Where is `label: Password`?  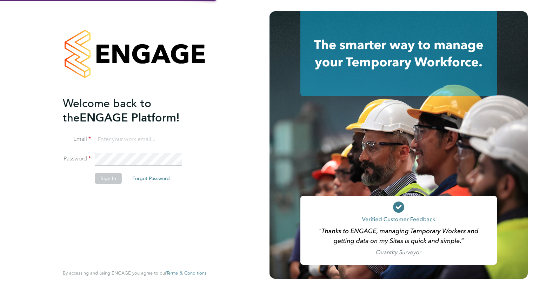 label: Password is located at coordinates (77, 159).